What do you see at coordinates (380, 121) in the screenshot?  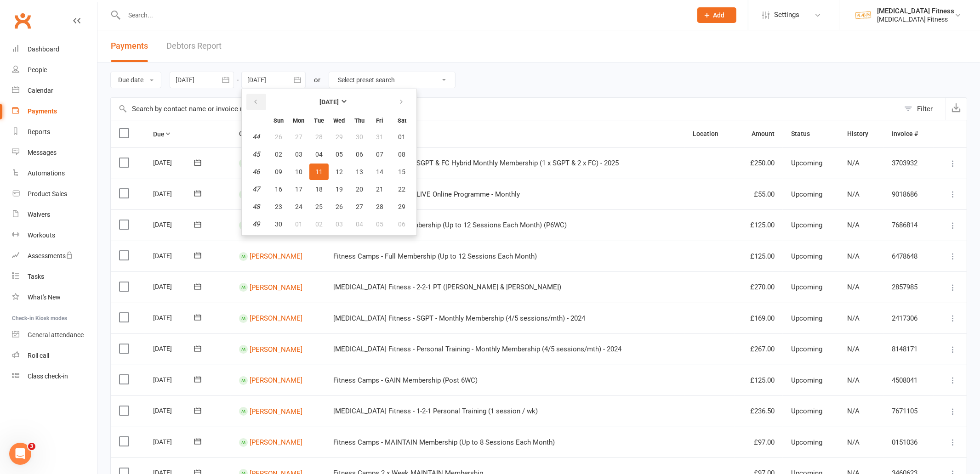 I see `small: Friday` at bounding box center [380, 121].